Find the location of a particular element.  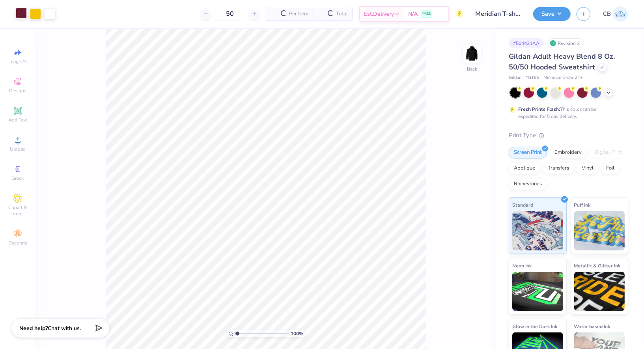

img: Back is located at coordinates (472, 54).